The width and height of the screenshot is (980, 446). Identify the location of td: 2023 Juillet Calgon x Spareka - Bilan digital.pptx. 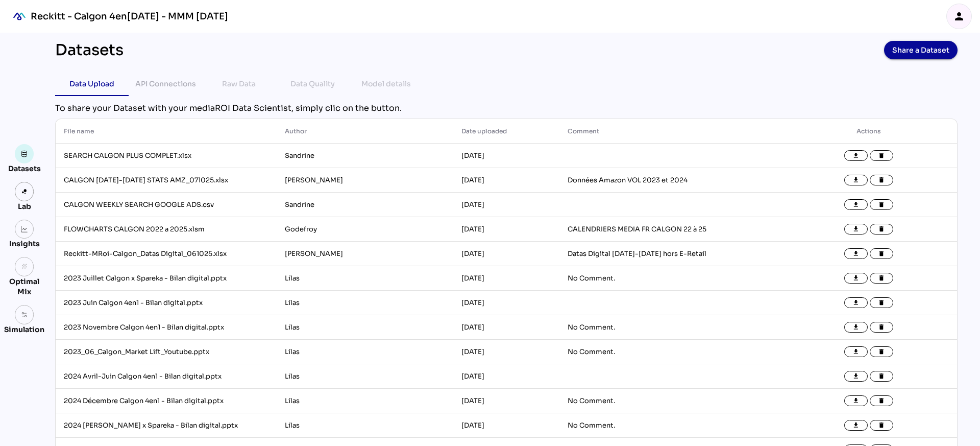
(166, 278).